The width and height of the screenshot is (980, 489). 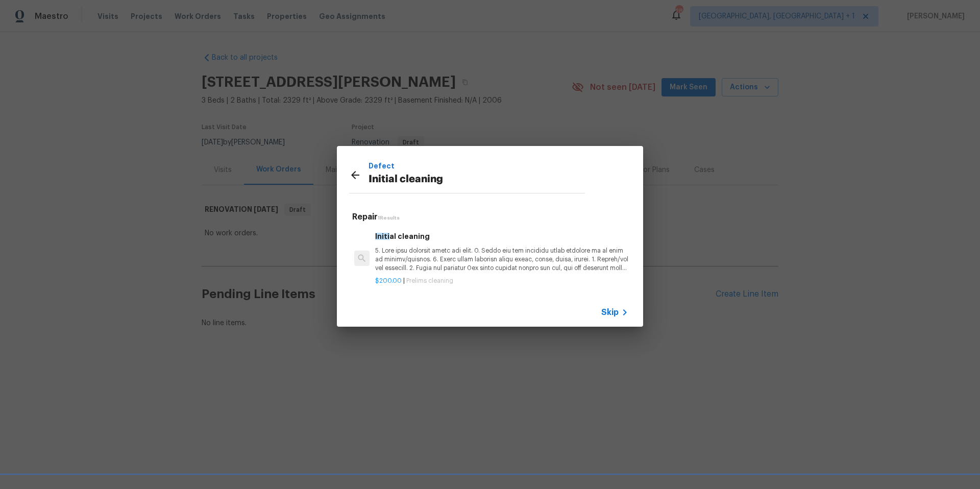 I want to click on h6: al cleaning, so click(x=502, y=236).